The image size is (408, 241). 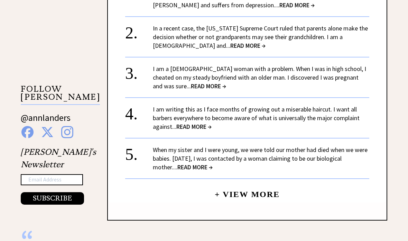 I want to click on div: 3., so click(x=139, y=71).